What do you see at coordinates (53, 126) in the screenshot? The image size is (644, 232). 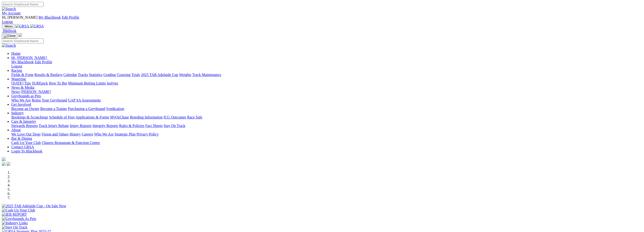 I see `a: Track Injury Rebate` at bounding box center [53, 126].